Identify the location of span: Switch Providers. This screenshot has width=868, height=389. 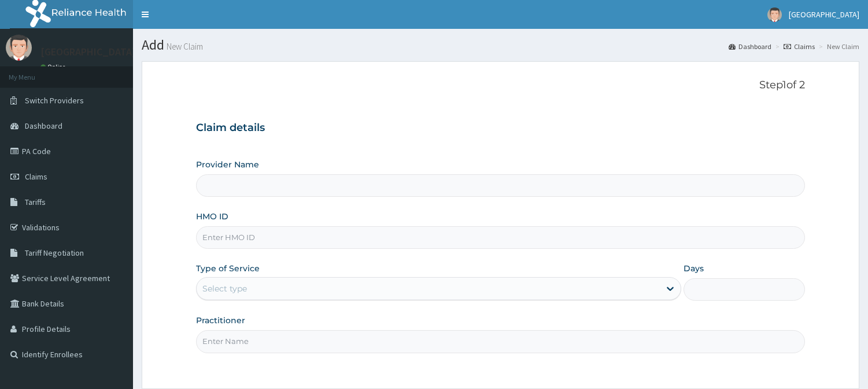
(54, 101).